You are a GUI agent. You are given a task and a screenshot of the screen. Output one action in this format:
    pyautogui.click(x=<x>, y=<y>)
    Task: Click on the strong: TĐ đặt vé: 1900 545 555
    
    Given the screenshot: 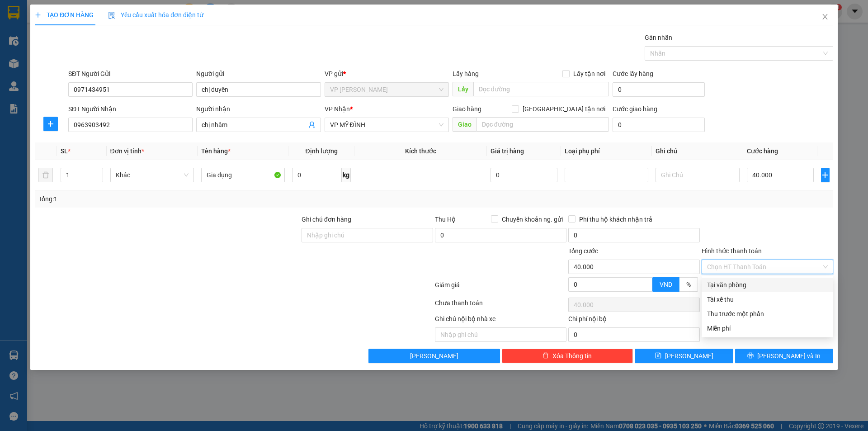 What is the action you would take?
    pyautogui.click(x=54, y=64)
    